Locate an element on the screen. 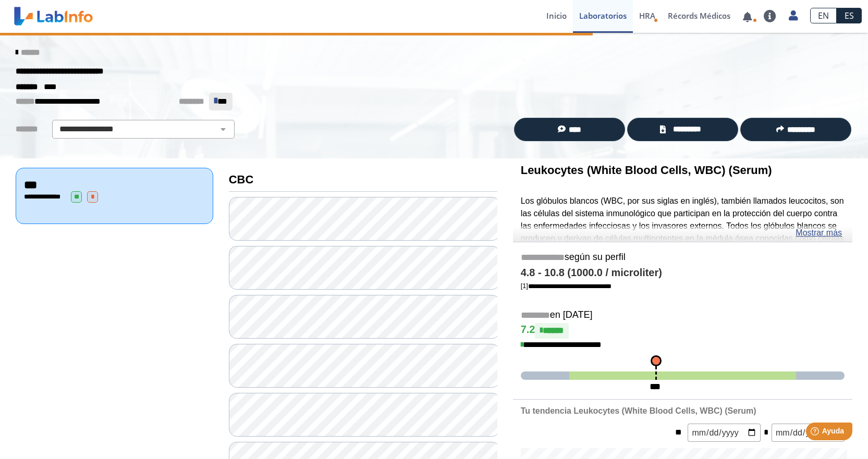 The image size is (868, 459). b: Leukocytes (White Blood Cells, WBC) (Serum) is located at coordinates (646, 170).